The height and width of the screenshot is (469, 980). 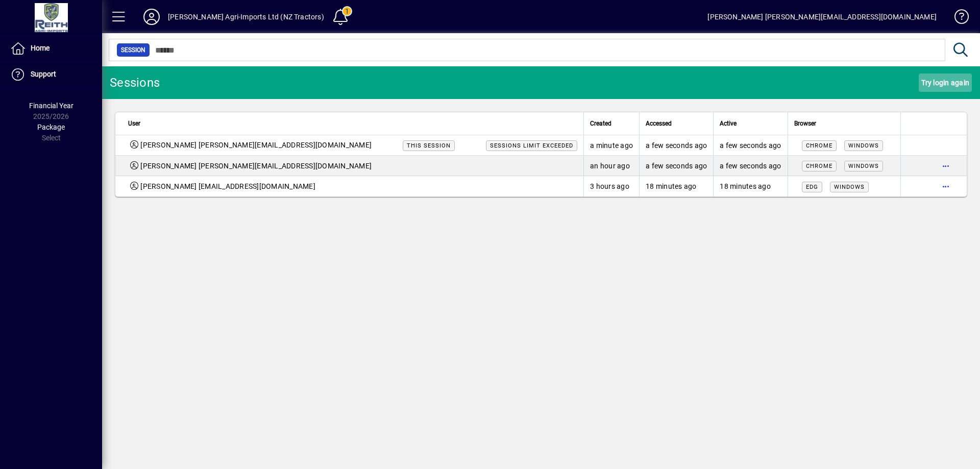 I want to click on span: Browser, so click(x=805, y=123).